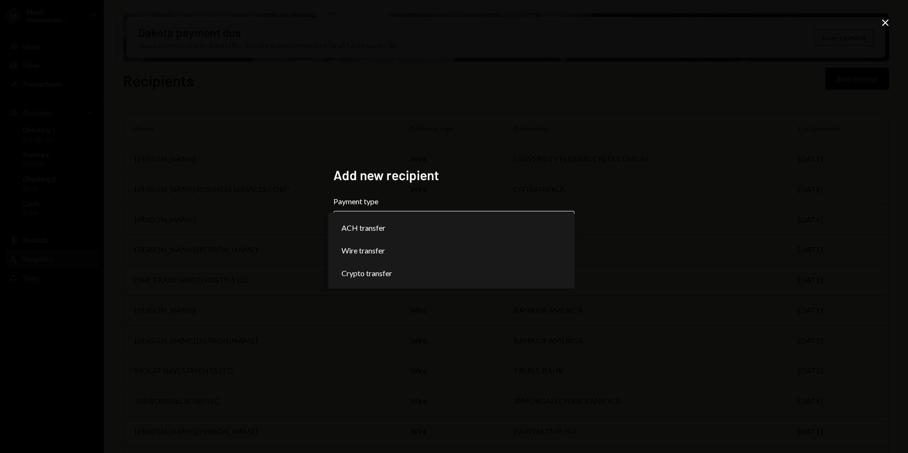 The height and width of the screenshot is (453, 908). What do you see at coordinates (454, 224) in the screenshot?
I see `button: Payment type` at bounding box center [454, 224].